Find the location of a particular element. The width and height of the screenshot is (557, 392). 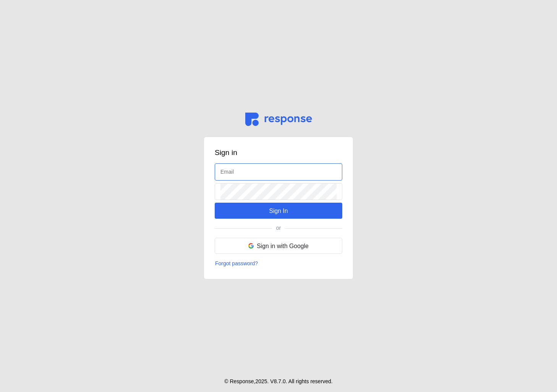

button: Forgot password? is located at coordinates (237, 264).